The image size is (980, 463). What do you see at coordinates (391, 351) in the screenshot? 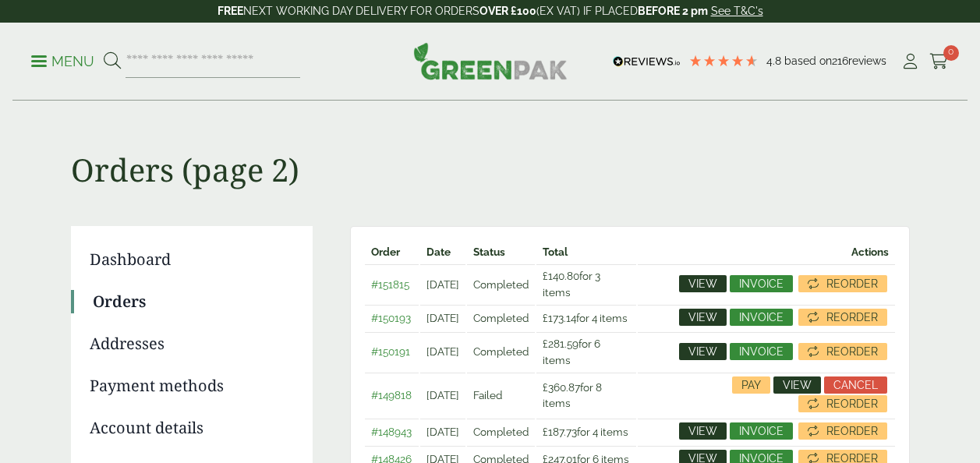
I see `a: #150191` at bounding box center [391, 351].